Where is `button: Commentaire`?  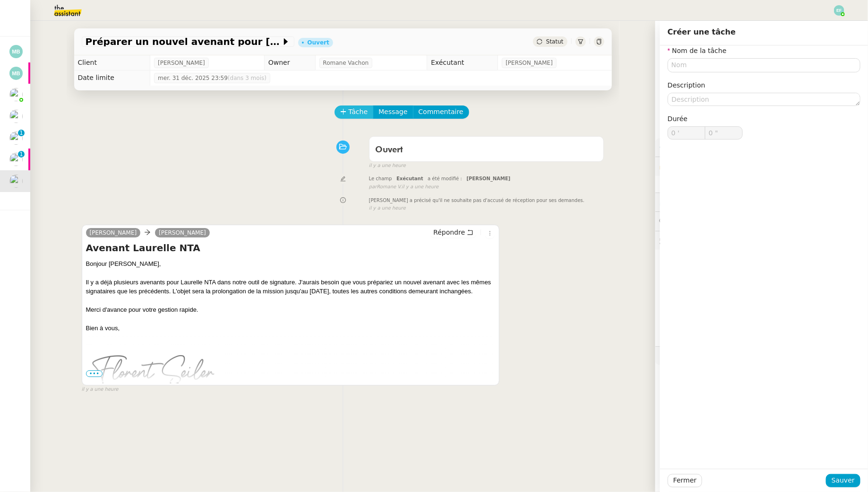 button: Commentaire is located at coordinates (441, 112).